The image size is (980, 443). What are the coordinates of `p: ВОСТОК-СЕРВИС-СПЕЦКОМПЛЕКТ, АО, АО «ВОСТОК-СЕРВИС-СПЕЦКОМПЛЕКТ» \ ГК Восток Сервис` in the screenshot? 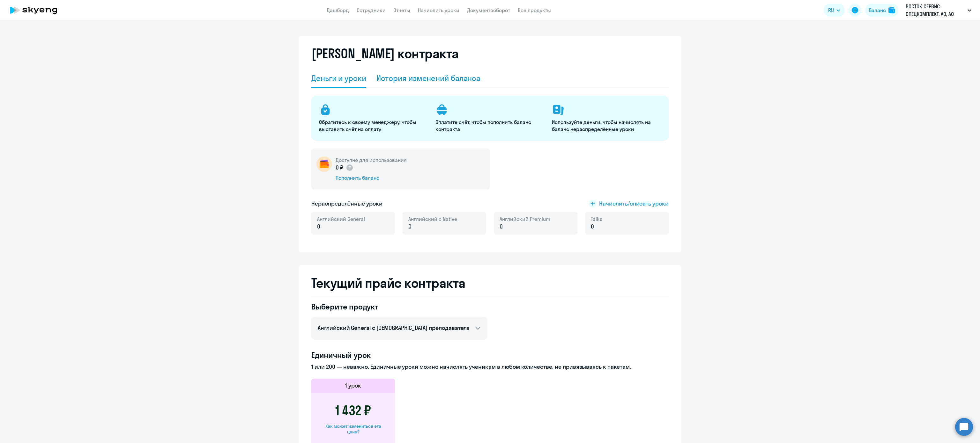 It's located at (936, 10).